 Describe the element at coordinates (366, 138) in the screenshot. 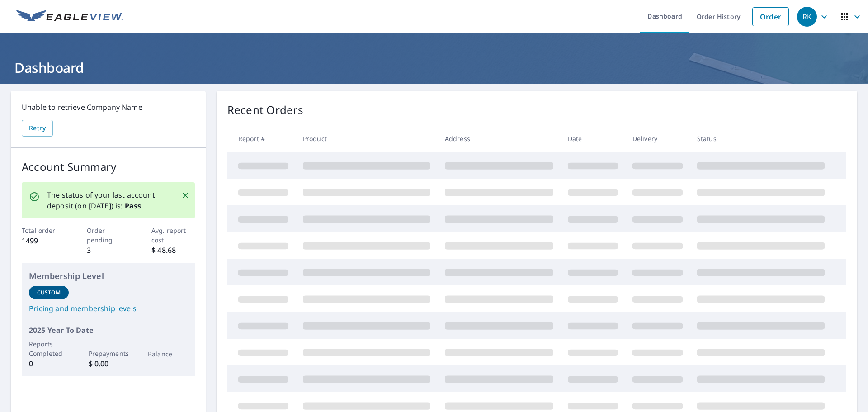

I see `th: Product` at that location.